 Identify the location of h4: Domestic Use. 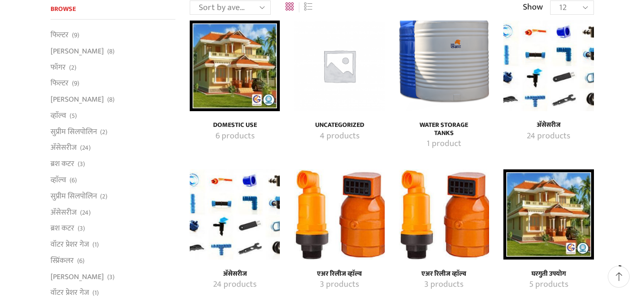
(235, 125).